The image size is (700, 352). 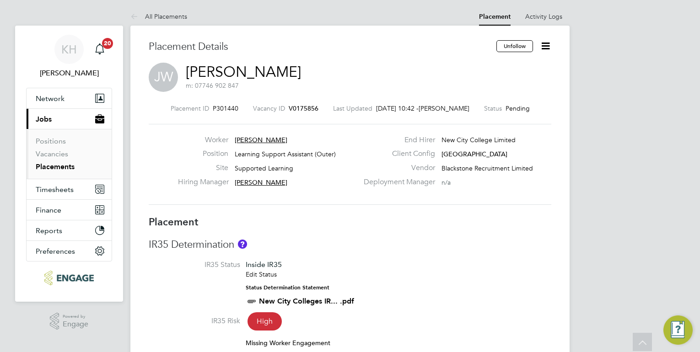 What do you see at coordinates (51, 141) in the screenshot?
I see `a: Positions` at bounding box center [51, 141].